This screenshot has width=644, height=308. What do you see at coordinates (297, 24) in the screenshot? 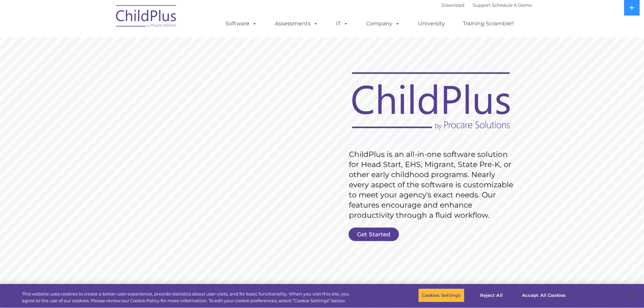
I see `a: Assessments` at bounding box center [297, 24].